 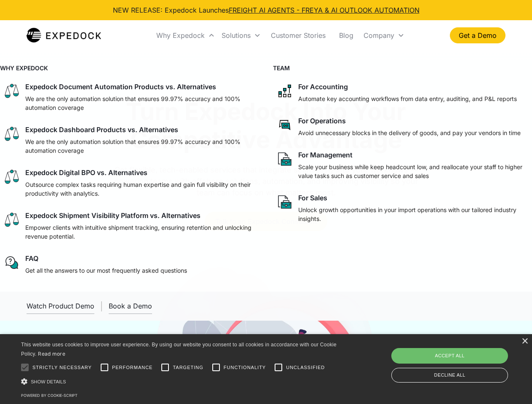 I want to click on div: Expedock Dashboard Products vs. Alternatives, so click(x=101, y=130).